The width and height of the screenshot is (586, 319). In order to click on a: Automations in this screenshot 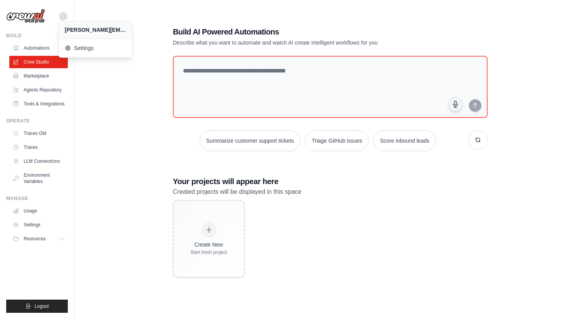, I will do `click(38, 48)`.